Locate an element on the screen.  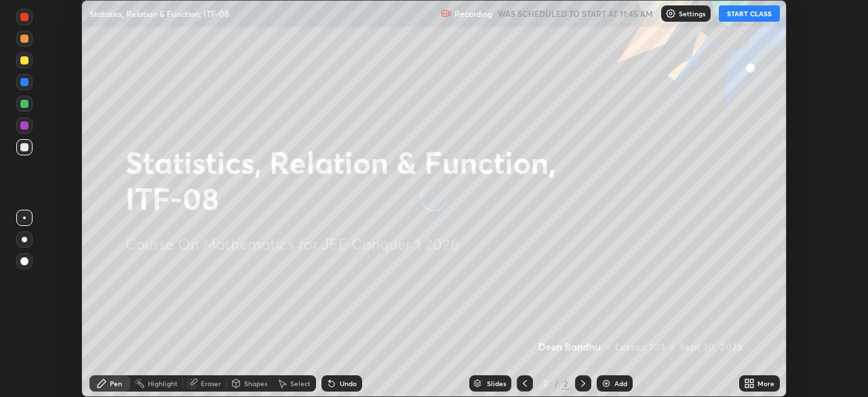
h5: WAS SCHEDULED TO START AT 11:45 AM is located at coordinates (576, 13).